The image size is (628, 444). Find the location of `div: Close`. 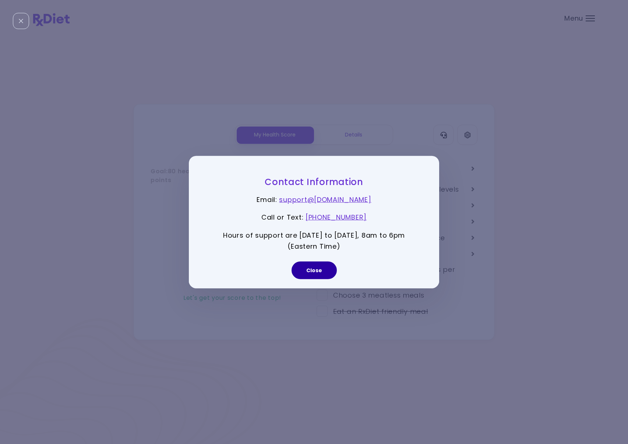

div: Close is located at coordinates (21, 21).